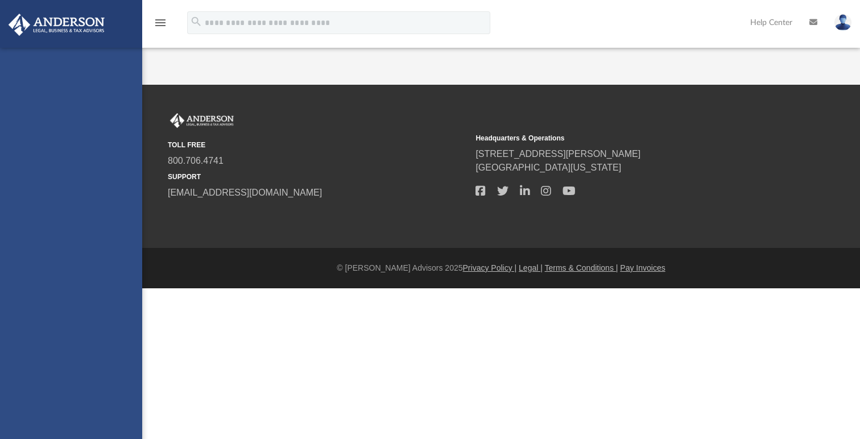 The width and height of the screenshot is (860, 439). Describe the element at coordinates (317, 145) in the screenshot. I see `small: TOLL FREE` at that location.